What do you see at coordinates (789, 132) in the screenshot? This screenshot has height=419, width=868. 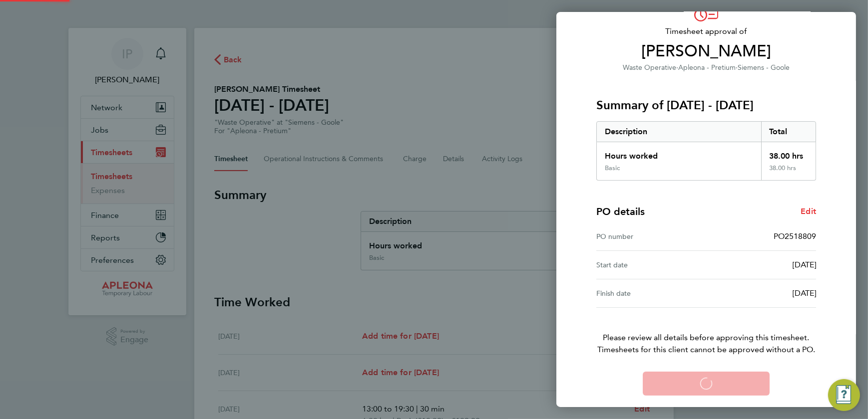 I see `div: Total` at bounding box center [789, 132].